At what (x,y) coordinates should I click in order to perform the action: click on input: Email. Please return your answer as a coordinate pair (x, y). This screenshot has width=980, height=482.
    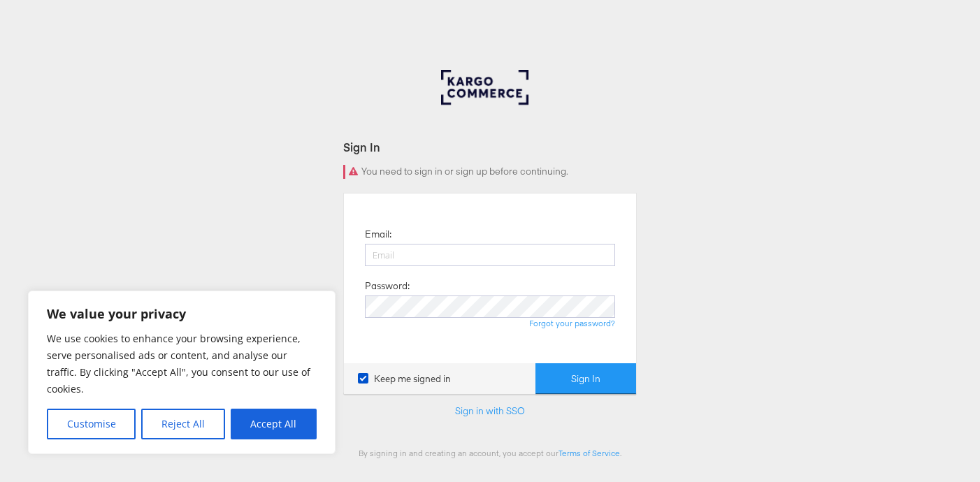
    Looking at the image, I should click on (490, 255).